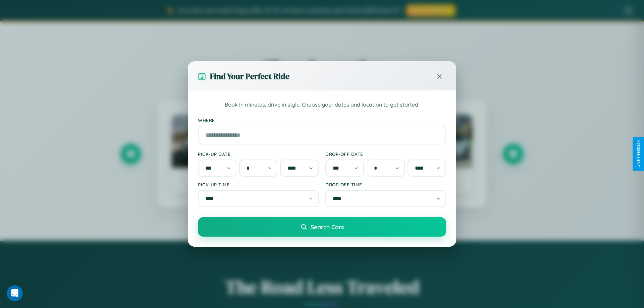 The height and width of the screenshot is (308, 644). I want to click on p: Book in minutes, drive in style. Choose your dates and location to get started., so click(322, 105).